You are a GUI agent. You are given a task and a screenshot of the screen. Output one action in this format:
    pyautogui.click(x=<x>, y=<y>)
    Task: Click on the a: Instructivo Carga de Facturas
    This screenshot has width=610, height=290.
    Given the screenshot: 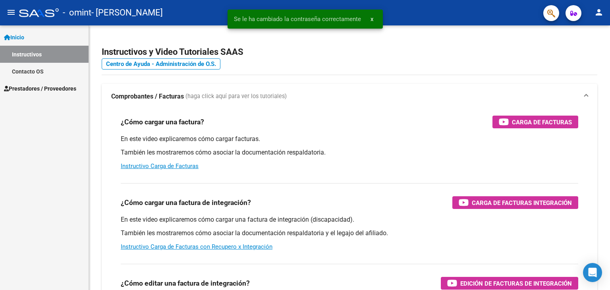 What is the action you would take?
    pyautogui.click(x=160, y=166)
    